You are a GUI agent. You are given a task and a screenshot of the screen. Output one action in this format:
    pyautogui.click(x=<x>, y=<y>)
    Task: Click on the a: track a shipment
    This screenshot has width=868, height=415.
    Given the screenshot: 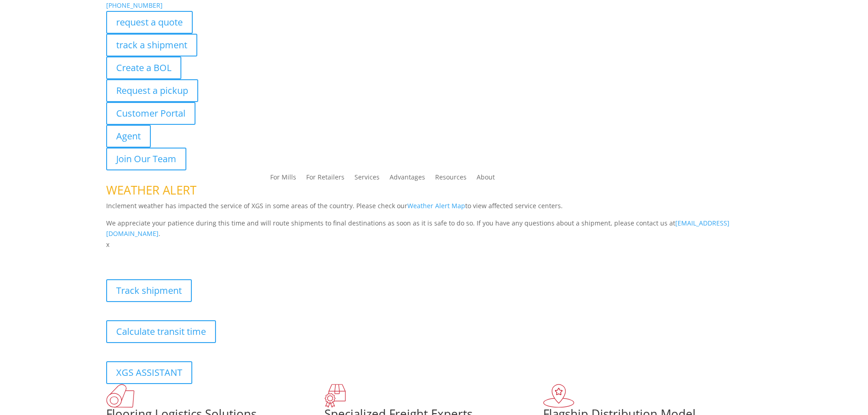 What is the action you would take?
    pyautogui.click(x=152, y=45)
    